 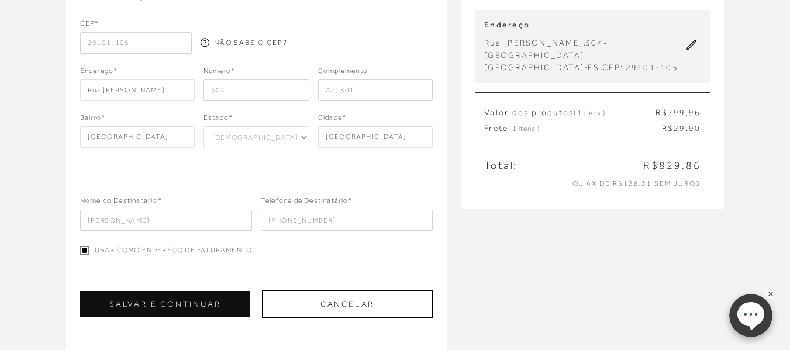 What do you see at coordinates (501, 166) in the screenshot?
I see `span: Total:` at bounding box center [501, 166].